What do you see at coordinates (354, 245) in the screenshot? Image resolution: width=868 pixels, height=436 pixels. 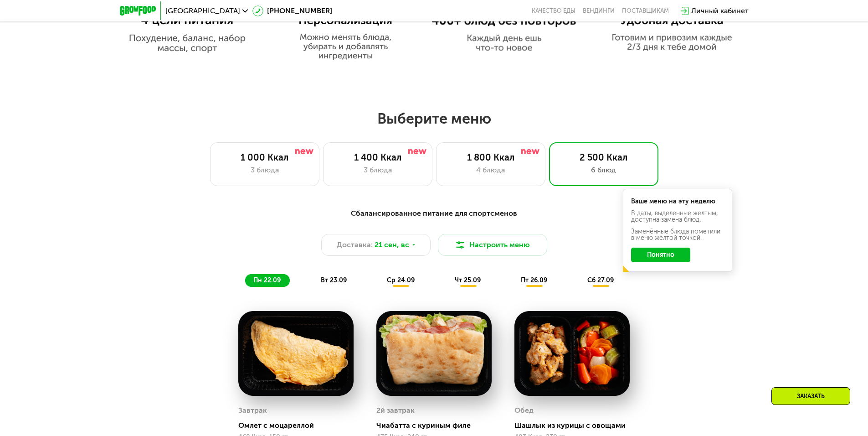 I see `span: Доставка:` at bounding box center [354, 245].